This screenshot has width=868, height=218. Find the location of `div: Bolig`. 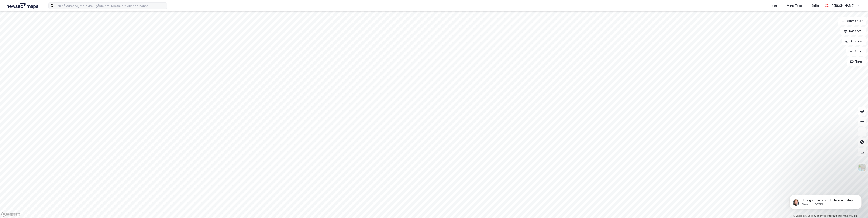

div: Bolig is located at coordinates (815, 6).